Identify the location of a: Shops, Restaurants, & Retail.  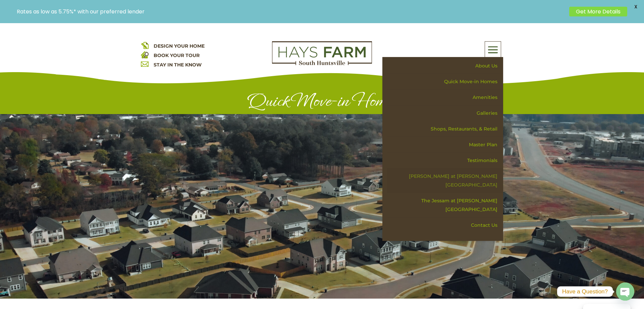
(445, 129).